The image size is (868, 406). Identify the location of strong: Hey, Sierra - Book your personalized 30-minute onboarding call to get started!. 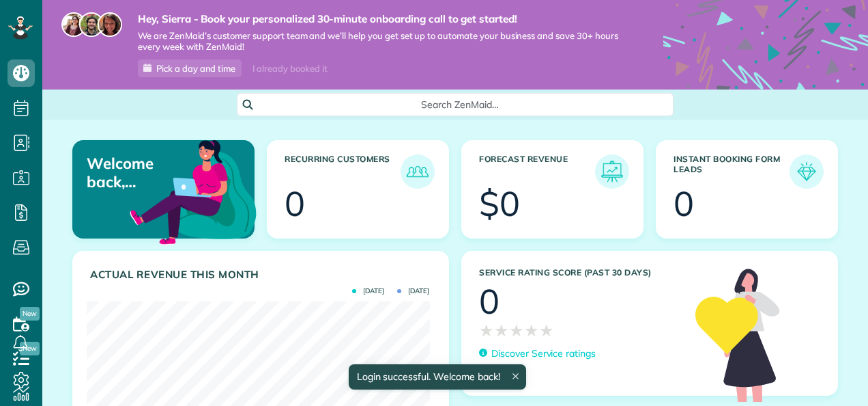
(380, 19).